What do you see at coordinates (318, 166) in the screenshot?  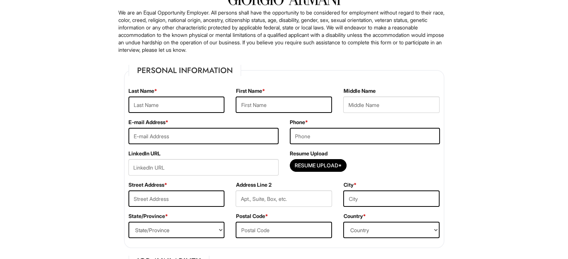 I see `button: Resume Upload*Resume Upload*` at bounding box center [318, 166].